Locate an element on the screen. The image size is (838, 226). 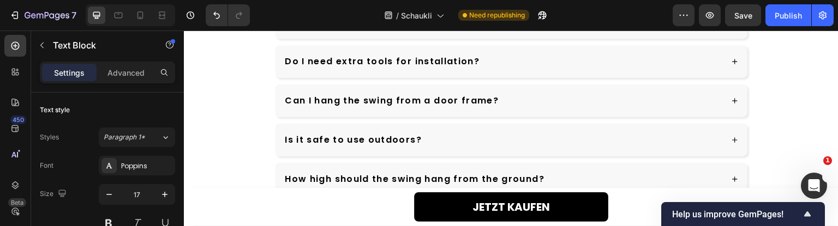
button: Paragraph 1* is located at coordinates (137, 138).